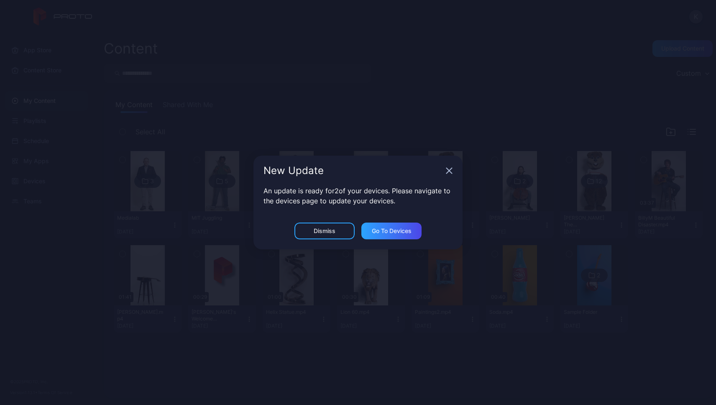 Image resolution: width=716 pixels, height=405 pixels. What do you see at coordinates (391, 231) in the screenshot?
I see `button: Go to devices` at bounding box center [391, 231].